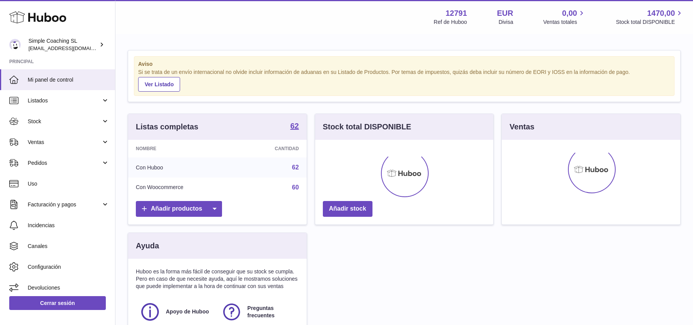  What do you see at coordinates (505, 13) in the screenshot?
I see `strong: EUR` at bounding box center [505, 13].